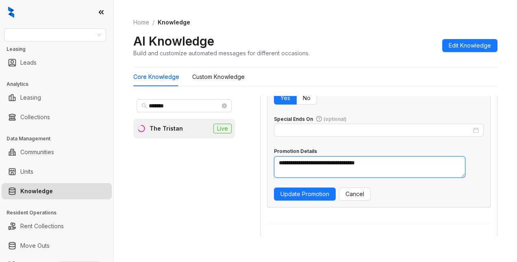  What do you see at coordinates (56, 63) in the screenshot?
I see `li: Leads` at bounding box center [56, 63].